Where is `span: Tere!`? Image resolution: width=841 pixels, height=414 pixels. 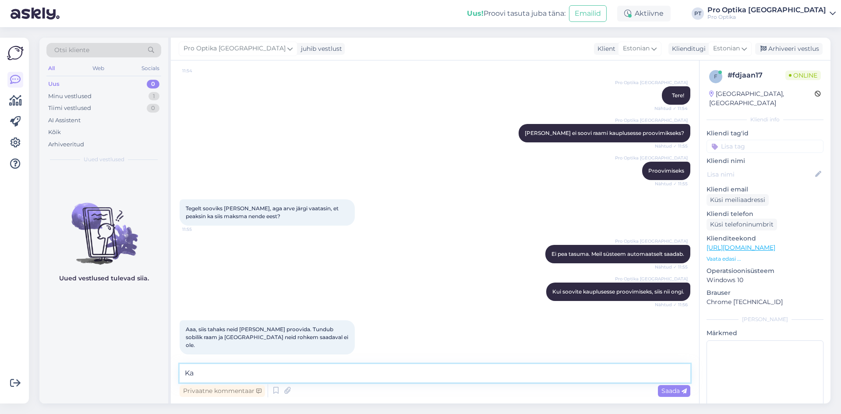
span: Tere! is located at coordinates (678, 95).